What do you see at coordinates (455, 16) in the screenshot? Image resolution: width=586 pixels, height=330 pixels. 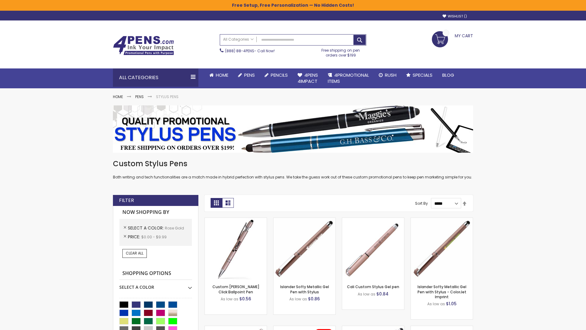 I see `a: Wishlist` at bounding box center [455, 16].